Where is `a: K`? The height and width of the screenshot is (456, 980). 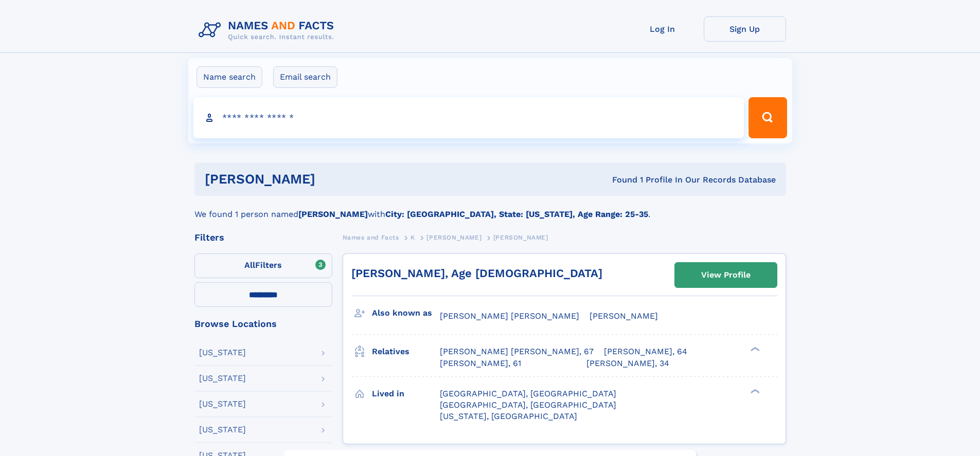 a: K is located at coordinates (413, 238).